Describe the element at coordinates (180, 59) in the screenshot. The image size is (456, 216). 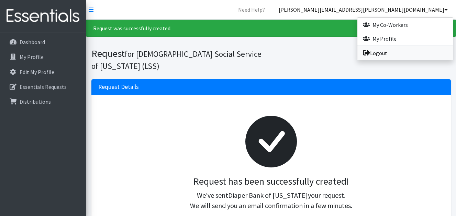
I see `h1: Request` at that location.